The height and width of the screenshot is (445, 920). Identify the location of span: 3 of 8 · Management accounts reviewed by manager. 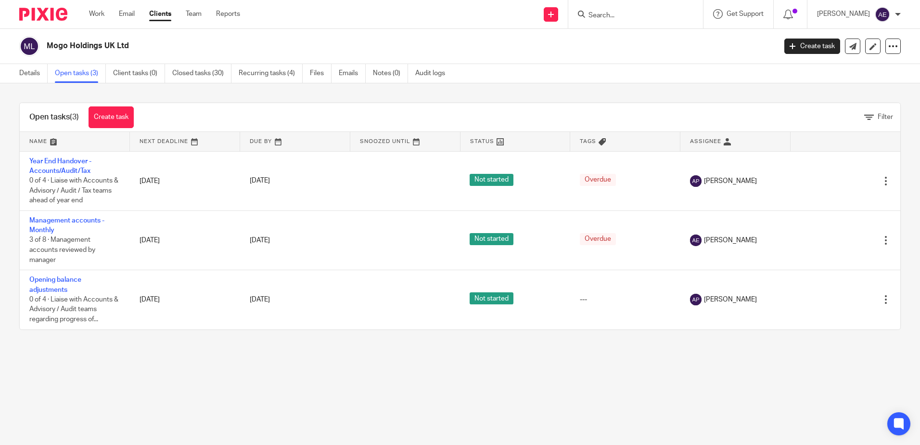
(62, 250).